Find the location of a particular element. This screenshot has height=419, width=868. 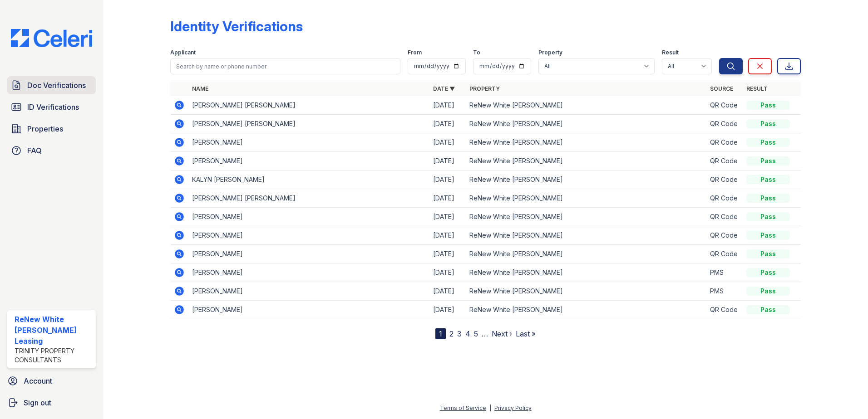

a: 5 is located at coordinates (476, 334).